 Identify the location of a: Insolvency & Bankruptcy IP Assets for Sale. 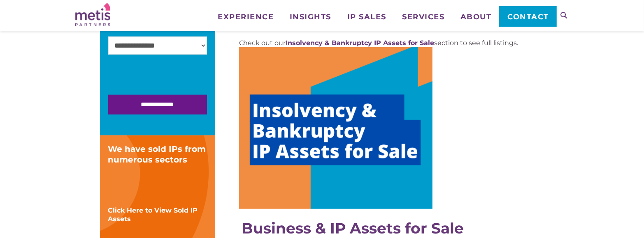
(360, 43).